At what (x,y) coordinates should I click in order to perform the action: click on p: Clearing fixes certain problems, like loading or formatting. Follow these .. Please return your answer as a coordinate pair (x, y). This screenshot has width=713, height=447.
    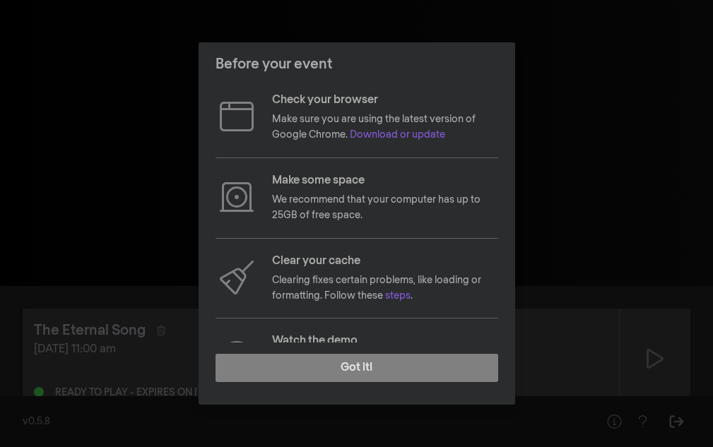
    Looking at the image, I should click on (385, 288).